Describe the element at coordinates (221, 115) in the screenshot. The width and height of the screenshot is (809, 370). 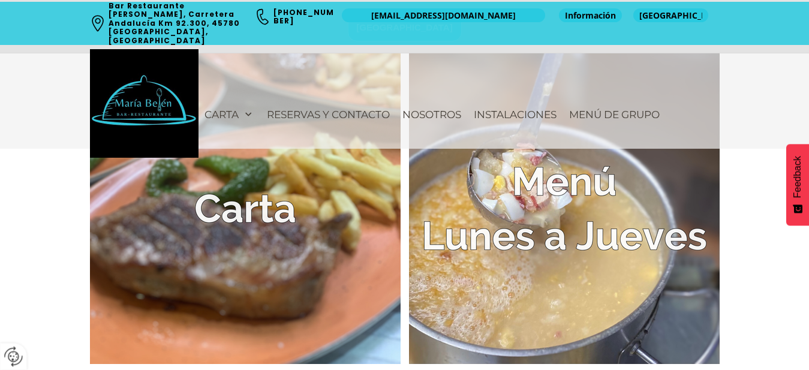
I see `span: Carta` at that location.